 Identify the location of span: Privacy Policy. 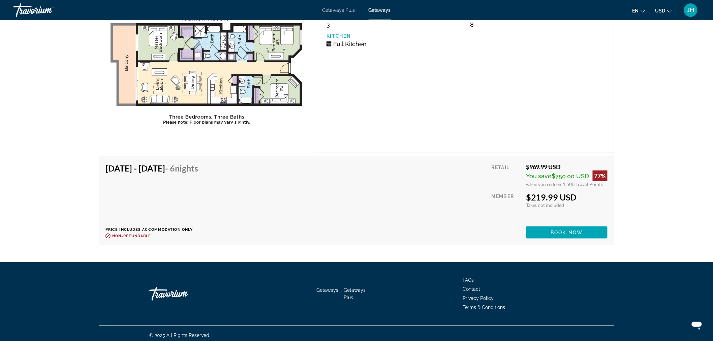
(478, 298).